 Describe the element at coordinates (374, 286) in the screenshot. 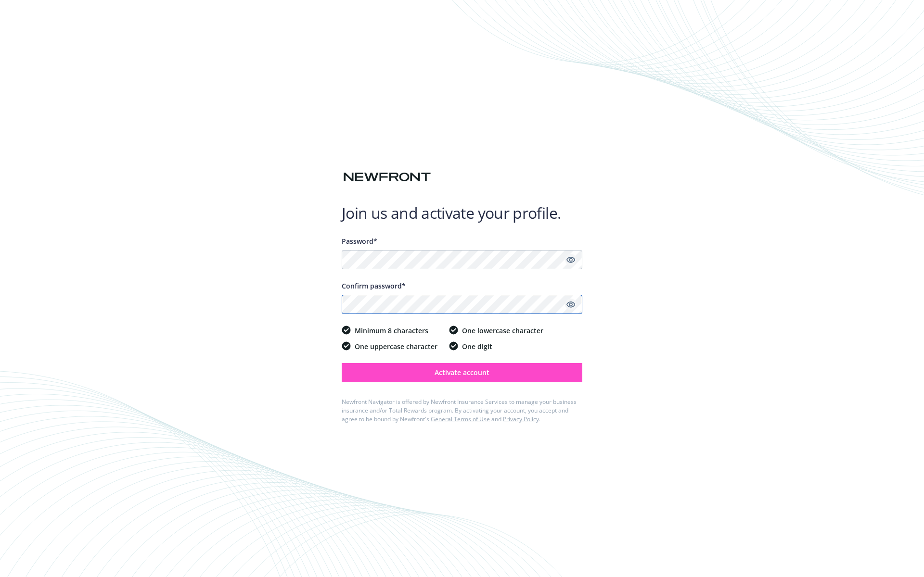

I see `span: Confirm password*` at that location.